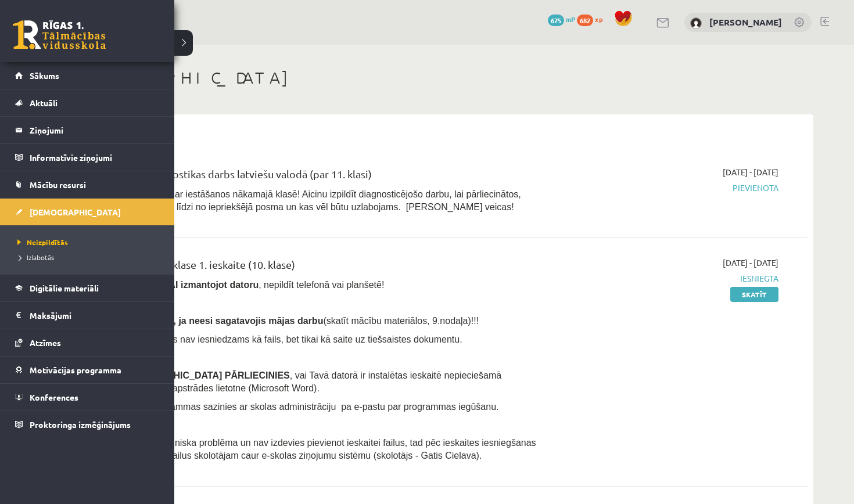 Image resolution: width=854 pixels, height=504 pixels. I want to click on a: Neizpildītās, so click(88, 242).